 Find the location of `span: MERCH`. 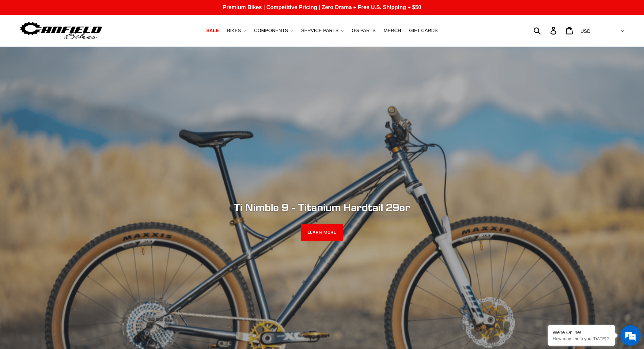

span: MERCH is located at coordinates (392, 30).